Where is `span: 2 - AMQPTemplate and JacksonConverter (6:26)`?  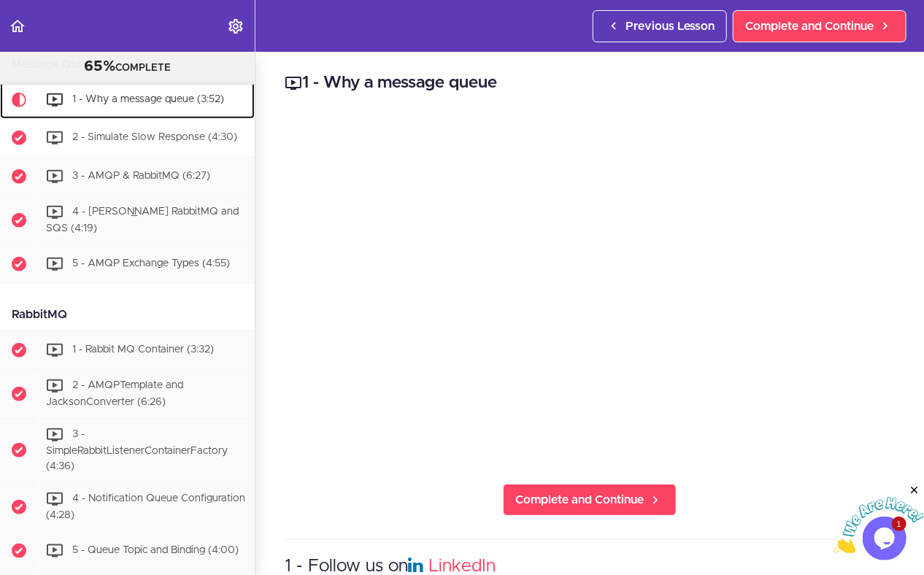
span: 2 - AMQPTemplate and JacksonConverter (6:26) is located at coordinates (115, 393).